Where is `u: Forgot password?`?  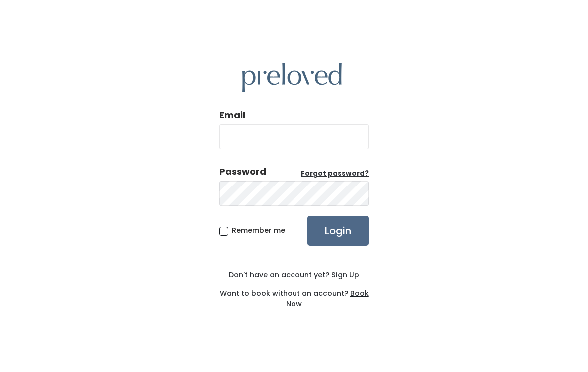
u: Forgot password? is located at coordinates (335, 173).